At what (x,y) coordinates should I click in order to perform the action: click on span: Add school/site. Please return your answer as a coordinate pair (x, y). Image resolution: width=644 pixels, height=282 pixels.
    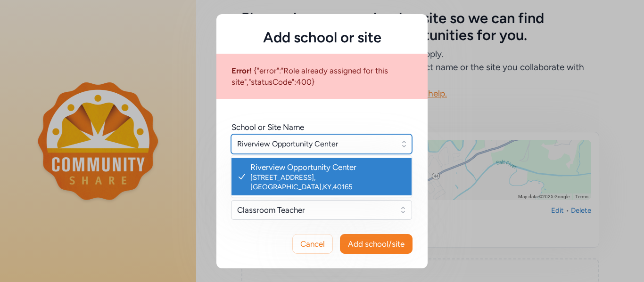
    Looking at the image, I should click on (376, 244).